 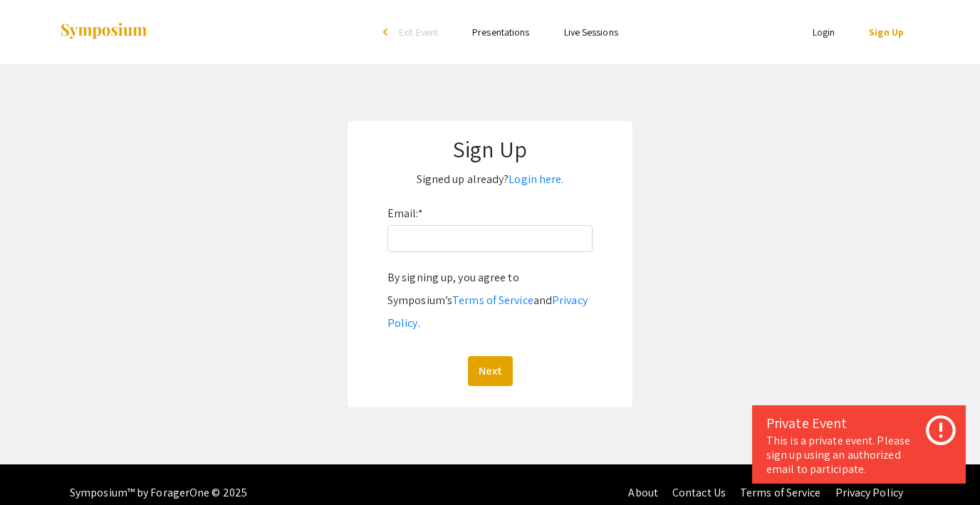 I want to click on span: Exit Event, so click(x=418, y=32).